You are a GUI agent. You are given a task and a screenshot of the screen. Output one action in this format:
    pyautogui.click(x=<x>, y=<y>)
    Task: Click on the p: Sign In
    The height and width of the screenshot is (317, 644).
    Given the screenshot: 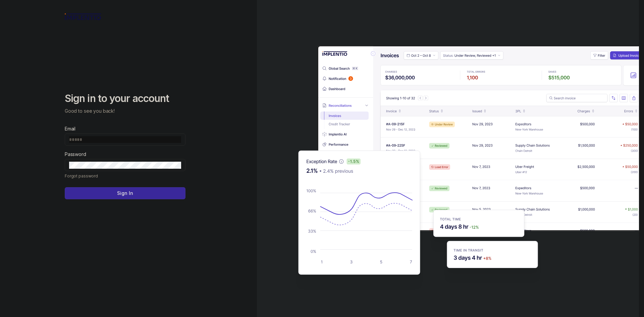 What is the action you would take?
    pyautogui.click(x=125, y=193)
    